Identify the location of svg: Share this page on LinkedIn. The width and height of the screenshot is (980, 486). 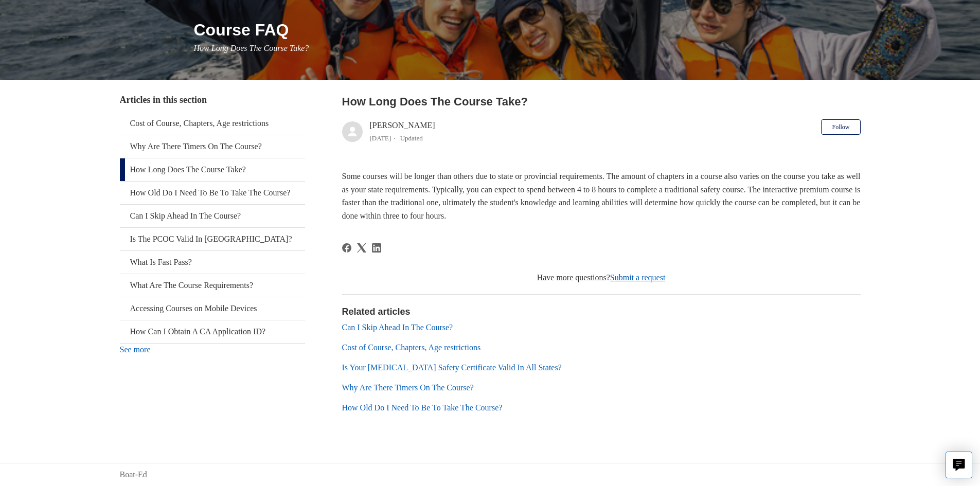
(376, 248).